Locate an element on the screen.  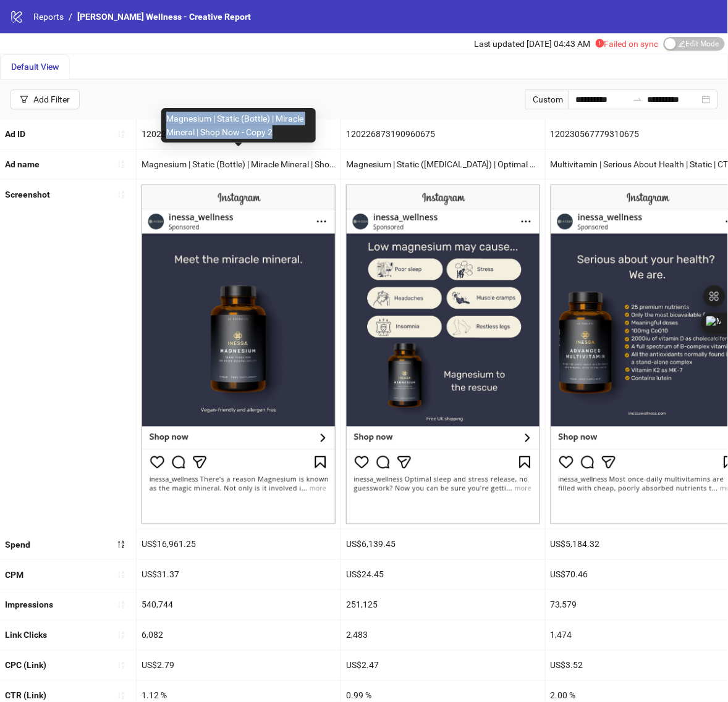
b: CPC (Link) is located at coordinates (26, 666).